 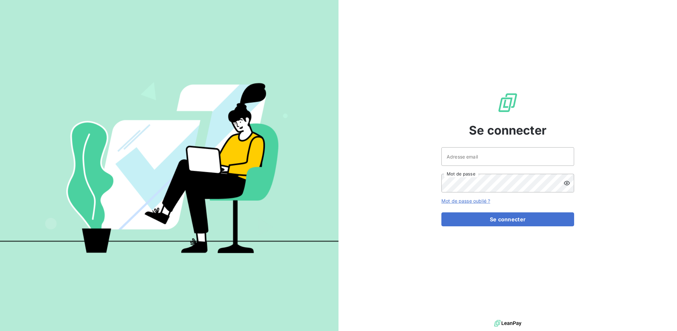 I want to click on a: Mot de passe oublié ?, so click(x=466, y=201).